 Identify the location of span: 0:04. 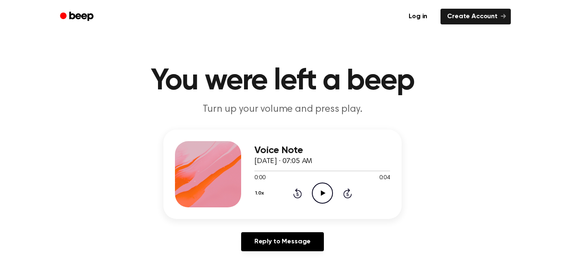
(385, 178).